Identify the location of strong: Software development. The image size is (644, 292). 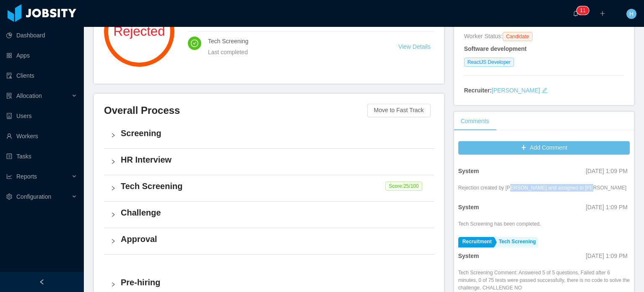
(495, 49).